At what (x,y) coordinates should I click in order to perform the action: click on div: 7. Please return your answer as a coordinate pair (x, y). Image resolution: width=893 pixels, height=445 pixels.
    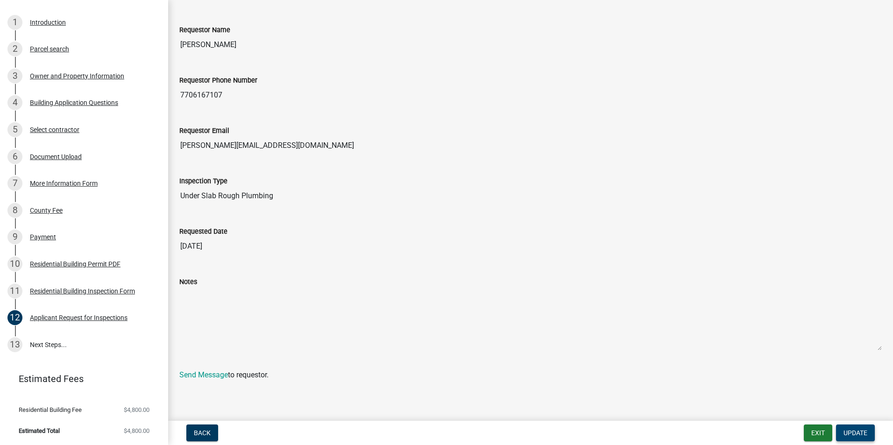
    Looking at the image, I should click on (15, 183).